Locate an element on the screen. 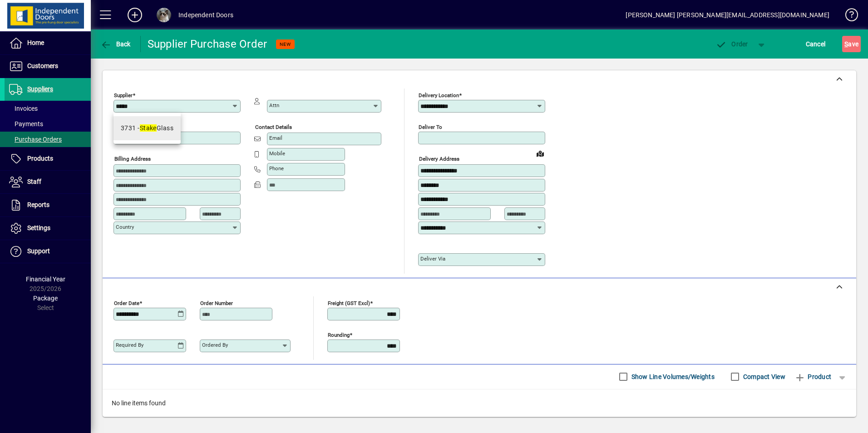  a: Support is located at coordinates (47, 251).